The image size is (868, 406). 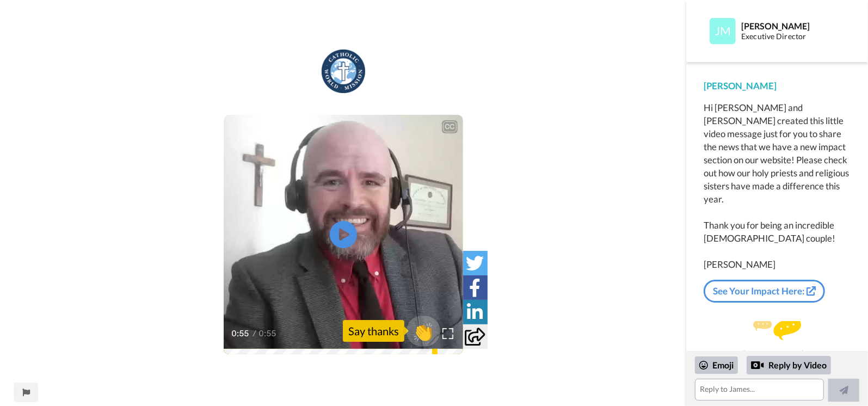 I want to click on img: Profile Image, so click(x=723, y=31).